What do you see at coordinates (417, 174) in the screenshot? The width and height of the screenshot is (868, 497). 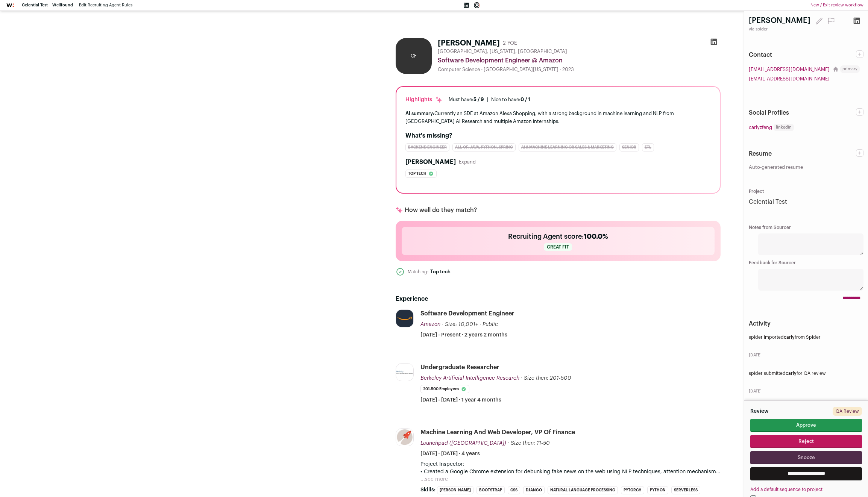 I see `span: Top tech` at bounding box center [417, 174].